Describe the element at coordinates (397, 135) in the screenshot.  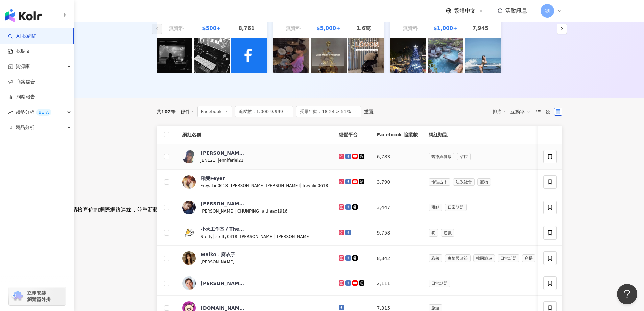
I see `th: Facebook 追蹤數` at that location.